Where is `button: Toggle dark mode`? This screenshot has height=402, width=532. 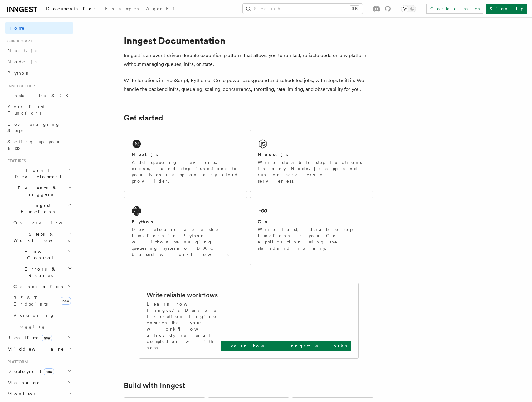 button: Toggle dark mode is located at coordinates (409, 9).